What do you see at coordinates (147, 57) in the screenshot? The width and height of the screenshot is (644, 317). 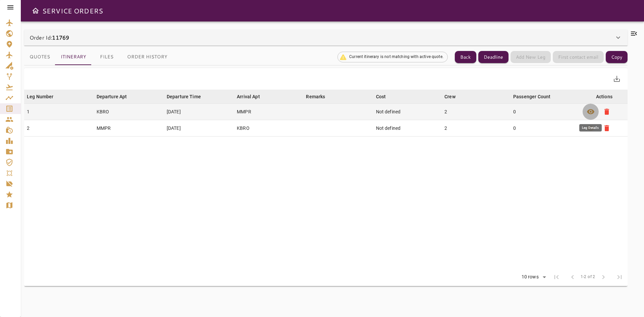 I see `button: Order History` at bounding box center [147, 57].